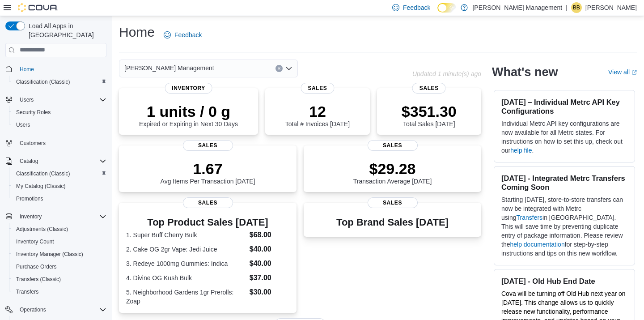 This screenshot has height=320, width=644. I want to click on dd: $30.00, so click(269, 292).